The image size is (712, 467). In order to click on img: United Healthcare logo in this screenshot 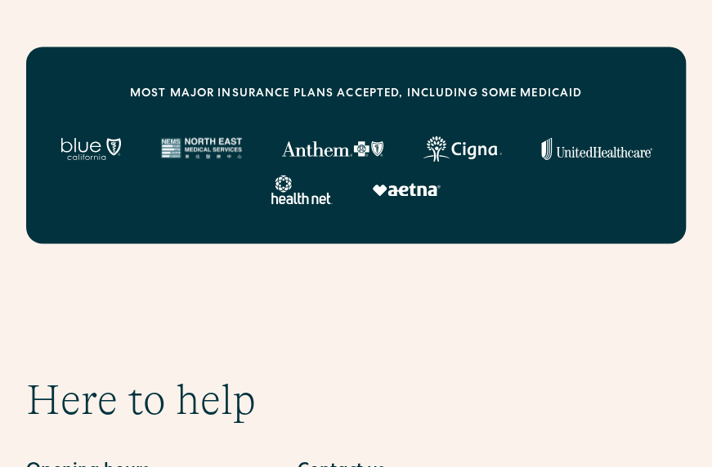, I will do `click(596, 149)`.